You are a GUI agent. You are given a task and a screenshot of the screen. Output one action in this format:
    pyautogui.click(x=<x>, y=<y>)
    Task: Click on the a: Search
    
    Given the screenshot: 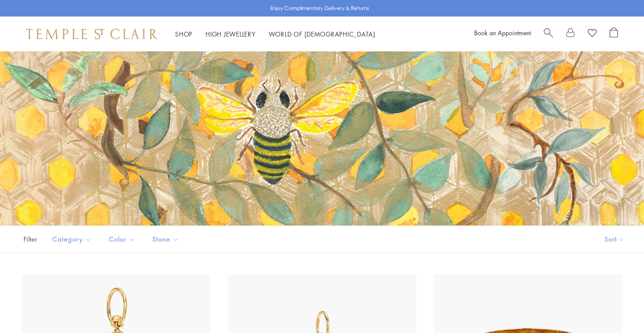 What is the action you would take?
    pyautogui.click(x=548, y=34)
    